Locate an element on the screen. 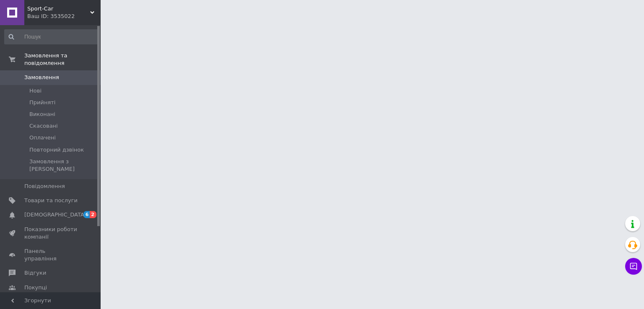 This screenshot has height=309, width=644. span: Товари та послуги is located at coordinates (51, 201).